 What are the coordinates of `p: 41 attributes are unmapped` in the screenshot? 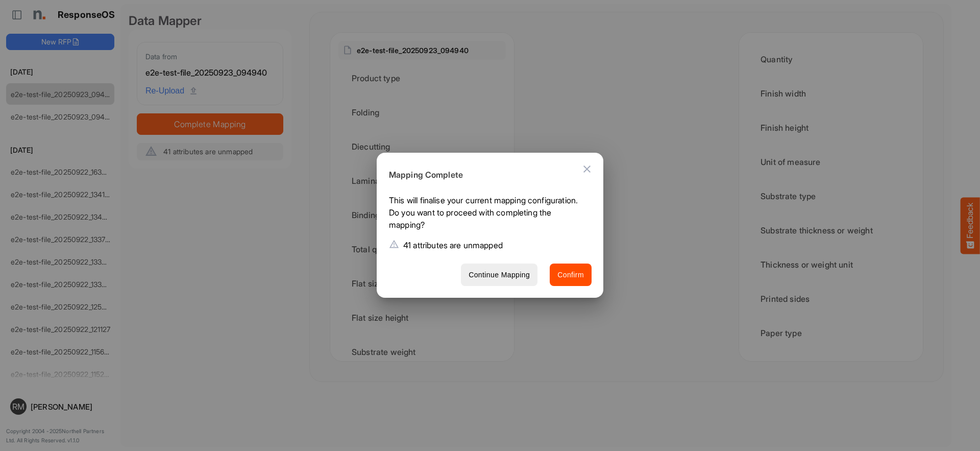 It's located at (453, 245).